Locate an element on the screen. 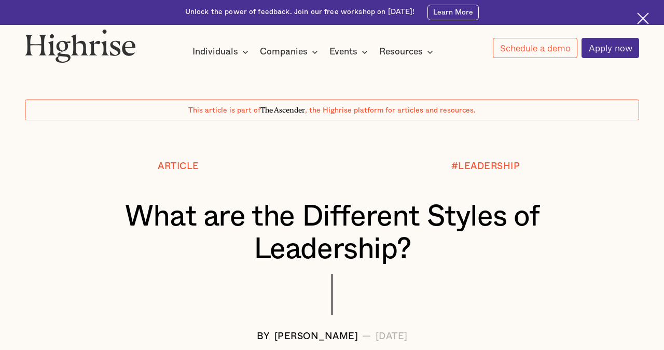 Image resolution: width=664 pixels, height=350 pixels. span: This article is part of is located at coordinates (224, 111).